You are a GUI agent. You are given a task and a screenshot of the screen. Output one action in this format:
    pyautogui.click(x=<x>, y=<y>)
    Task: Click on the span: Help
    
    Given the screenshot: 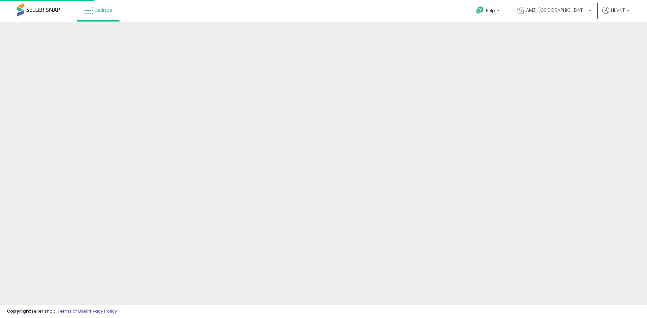 What is the action you would take?
    pyautogui.click(x=490, y=10)
    